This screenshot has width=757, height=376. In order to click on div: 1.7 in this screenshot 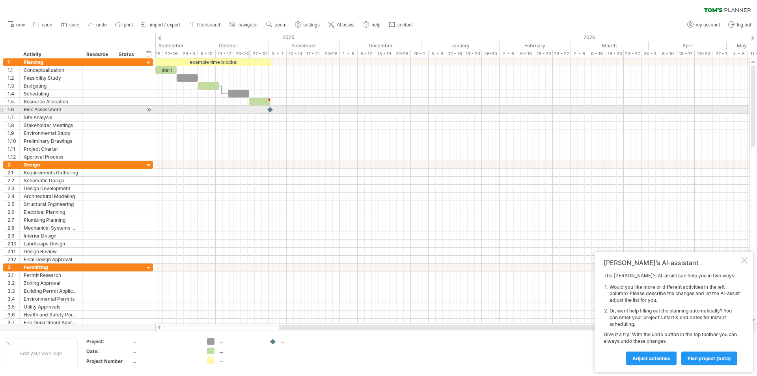, I will do `click(13, 117)`.